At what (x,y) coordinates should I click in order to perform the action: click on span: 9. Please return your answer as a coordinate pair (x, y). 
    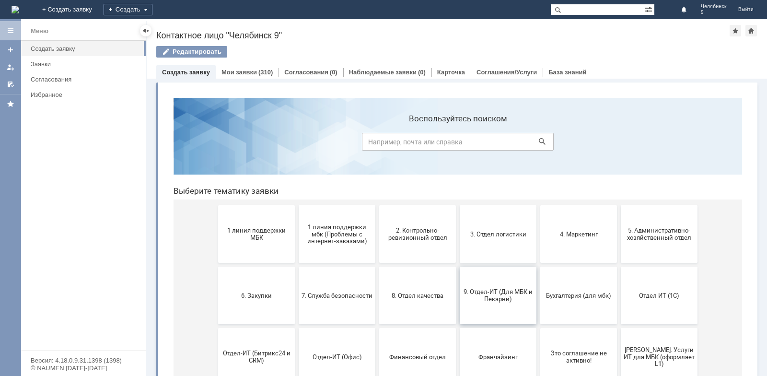
    Looking at the image, I should click on (714, 12).